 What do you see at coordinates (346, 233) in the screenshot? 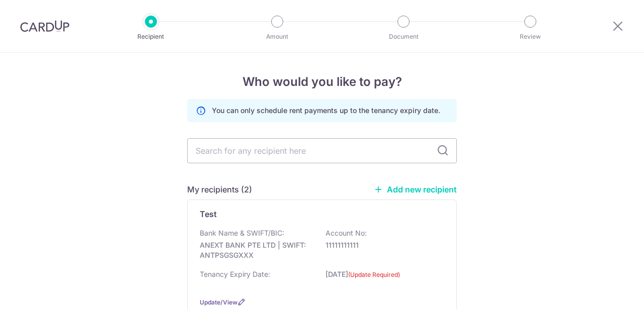
I see `p: Account No:` at bounding box center [346, 233].